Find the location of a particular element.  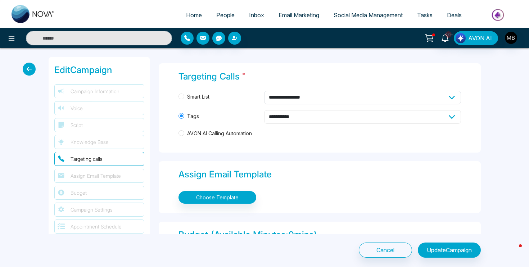

span: Campaign Settings is located at coordinates (91, 210).